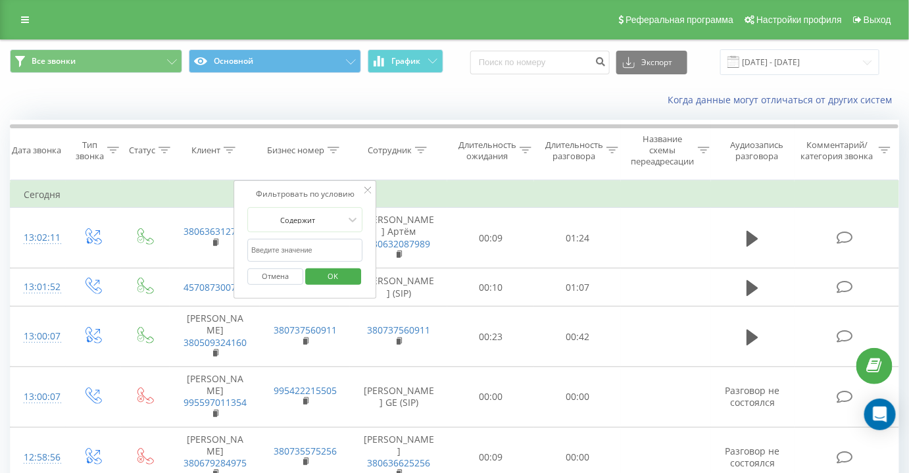 Image resolution: width=909 pixels, height=473 pixels. I want to click on td: Сегодня, so click(455, 195).